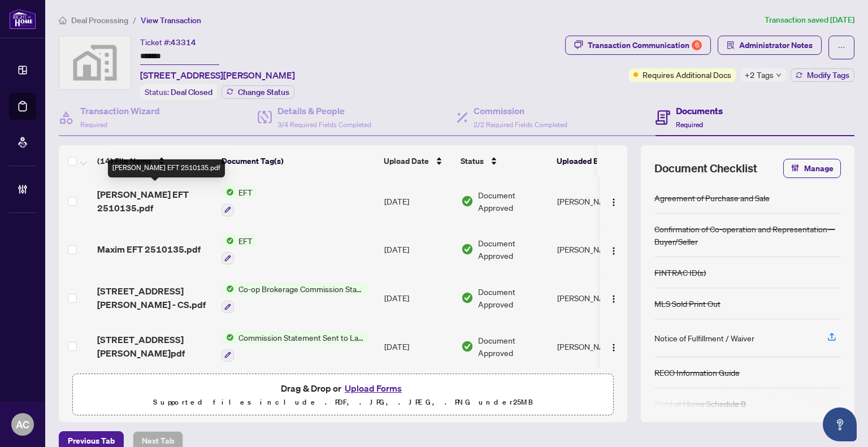  What do you see at coordinates (417, 161) in the screenshot?
I see `th: Upload Date` at bounding box center [417, 161].